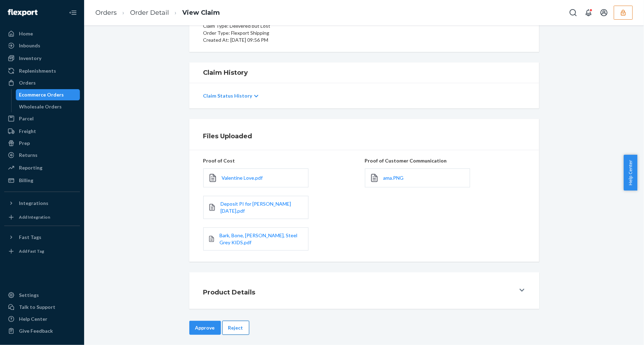 The height and width of the screenshot is (345, 644). What do you see at coordinates (33, 319) in the screenshot?
I see `div: Help Center` at bounding box center [33, 319].